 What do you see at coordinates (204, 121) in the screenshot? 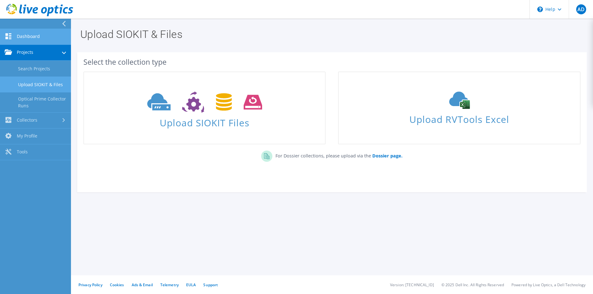
I see `span: Upload SIOKIT Files` at bounding box center [204, 121].